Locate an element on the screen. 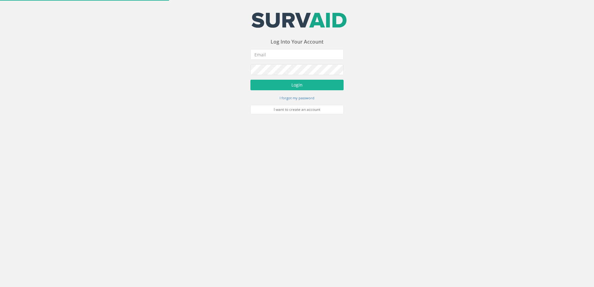  button: Login is located at coordinates (297, 85).